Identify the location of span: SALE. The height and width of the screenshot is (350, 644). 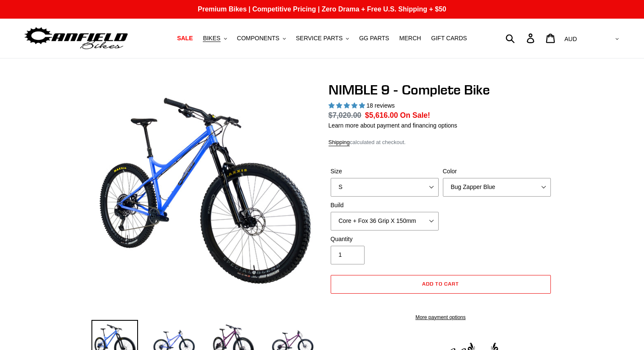
(184, 38).